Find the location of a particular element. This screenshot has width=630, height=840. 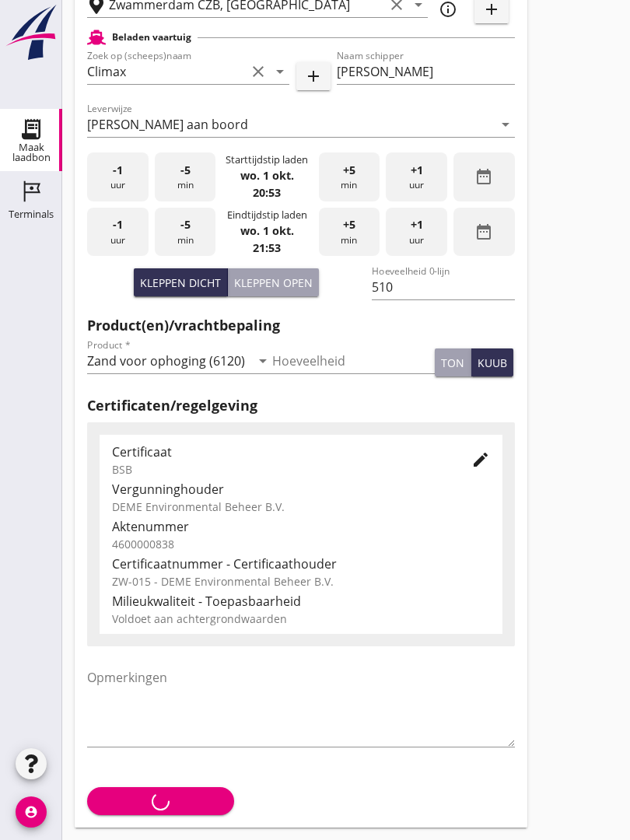

h2: Certificaten/regelgeving is located at coordinates (301, 406).